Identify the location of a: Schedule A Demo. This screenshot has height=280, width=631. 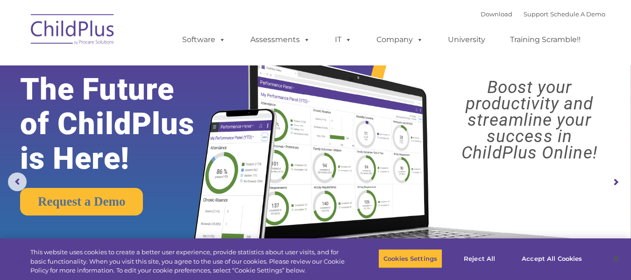
(577, 14).